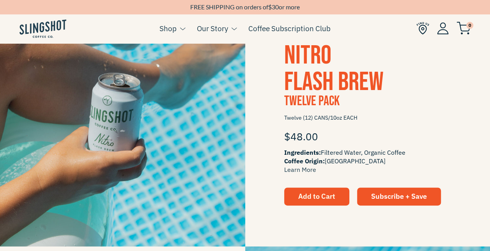 The height and width of the screenshot is (251, 490). Describe the element at coordinates (290, 28) in the screenshot. I see `a: Coffee Subscription Club` at that location.